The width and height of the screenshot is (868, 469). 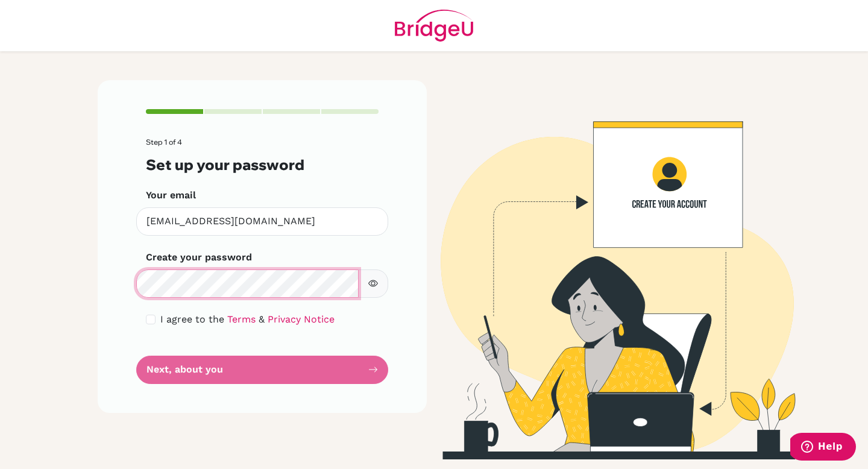 I want to click on a: Privacy Notice, so click(x=301, y=319).